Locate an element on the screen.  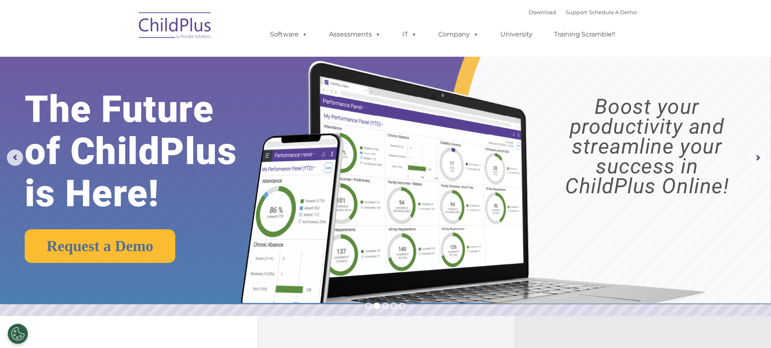
a: Download is located at coordinates (543, 12).